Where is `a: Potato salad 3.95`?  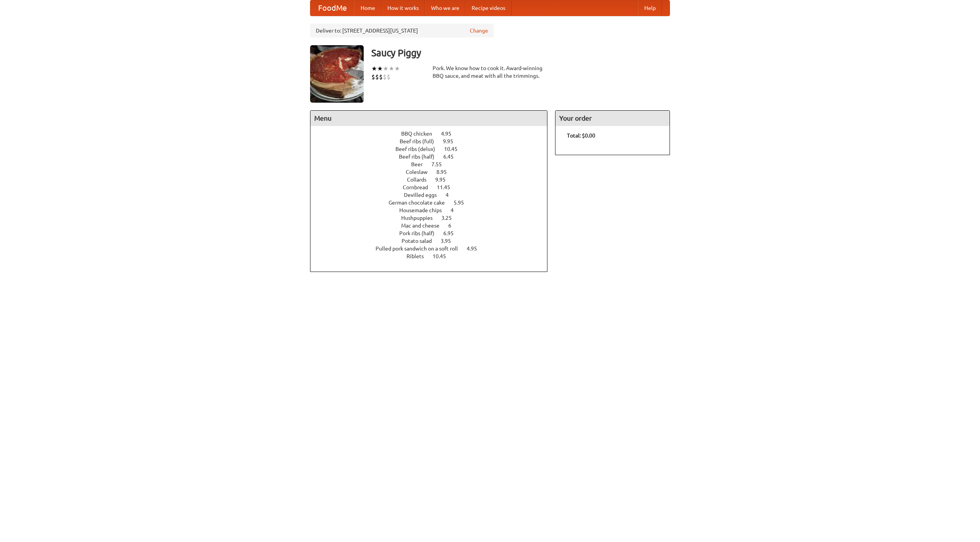 a: Potato salad 3.95 is located at coordinates (434, 241).